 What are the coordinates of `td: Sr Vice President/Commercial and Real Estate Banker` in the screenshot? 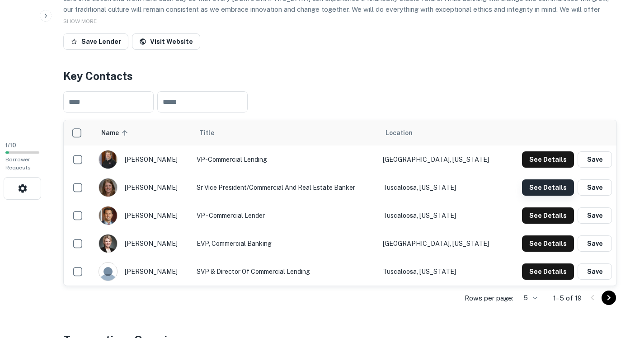 It's located at (285, 188).